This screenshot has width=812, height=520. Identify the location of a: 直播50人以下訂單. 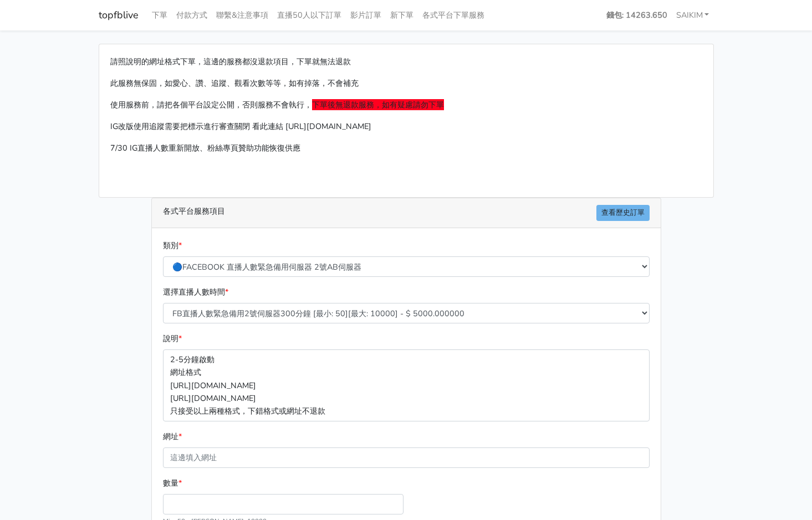
(309, 15).